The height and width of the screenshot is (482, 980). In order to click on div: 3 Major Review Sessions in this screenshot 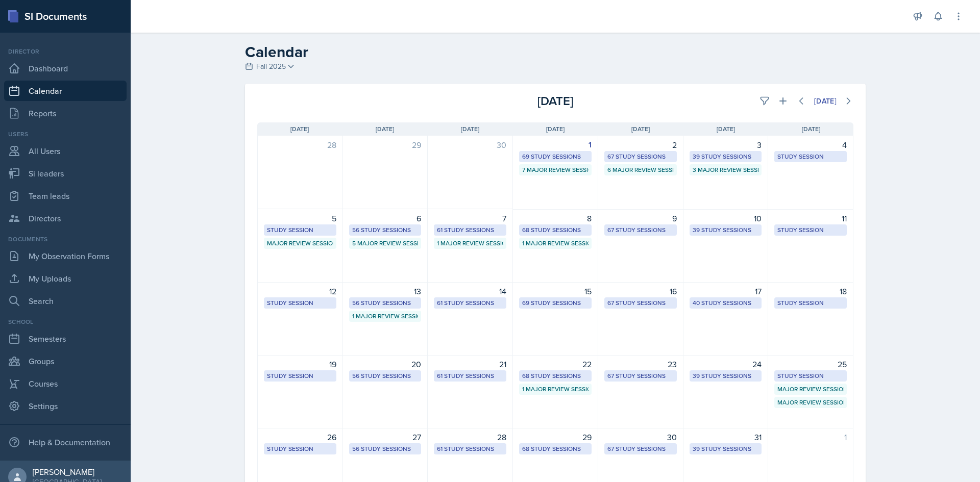, I will do `click(726, 170)`.